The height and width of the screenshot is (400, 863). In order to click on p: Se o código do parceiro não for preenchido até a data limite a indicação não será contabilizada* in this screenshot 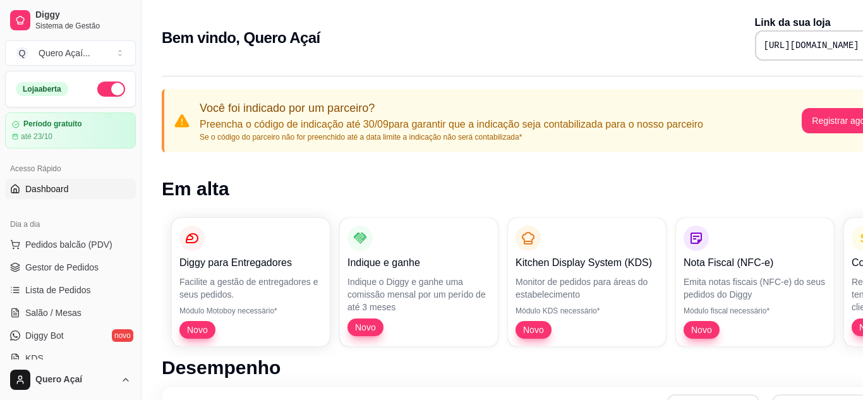, I will do `click(451, 137)`.